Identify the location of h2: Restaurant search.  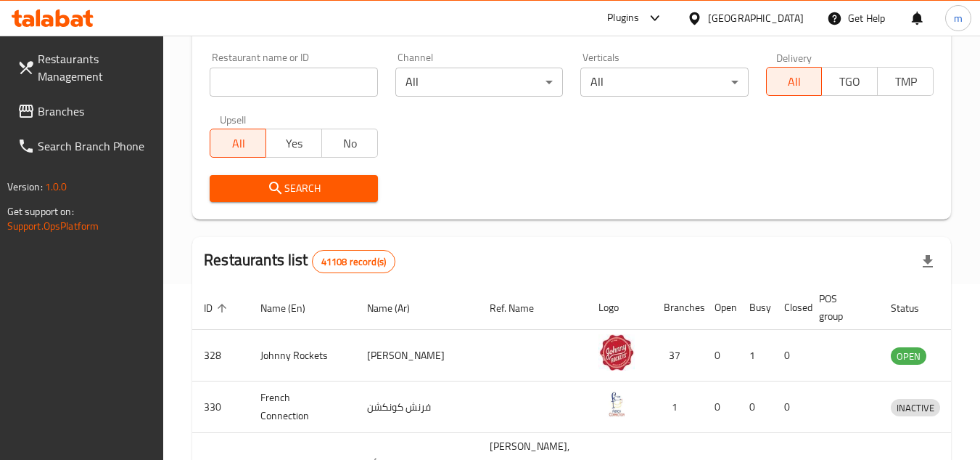
(572, 28).